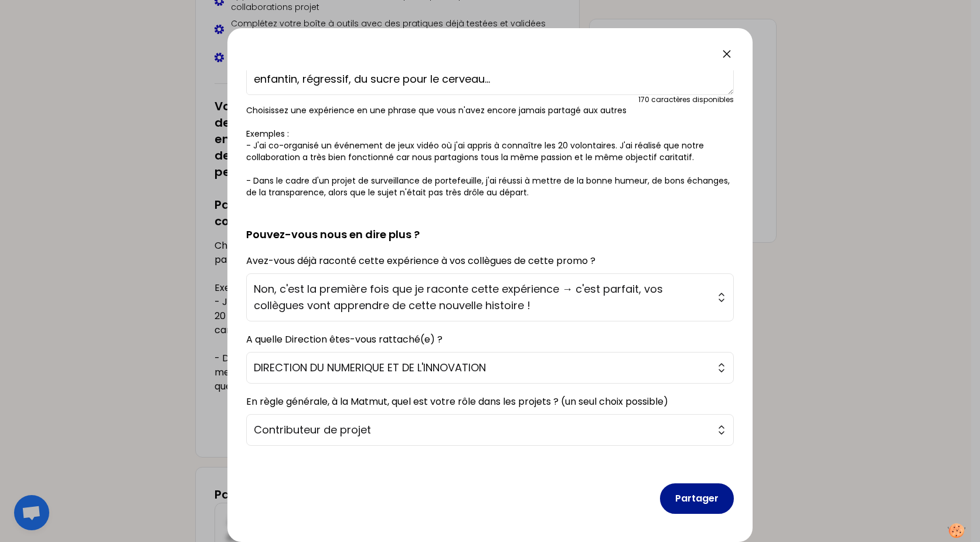  Describe the element at coordinates (490, 368) in the screenshot. I see `button: DIRECTION DU NUMERIQUE ET DE L'INNOVATION` at that location.